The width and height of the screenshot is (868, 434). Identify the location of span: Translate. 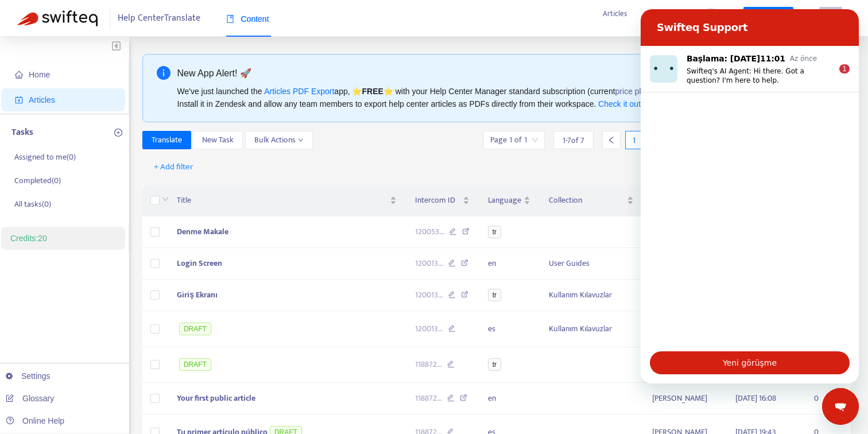
(167, 140).